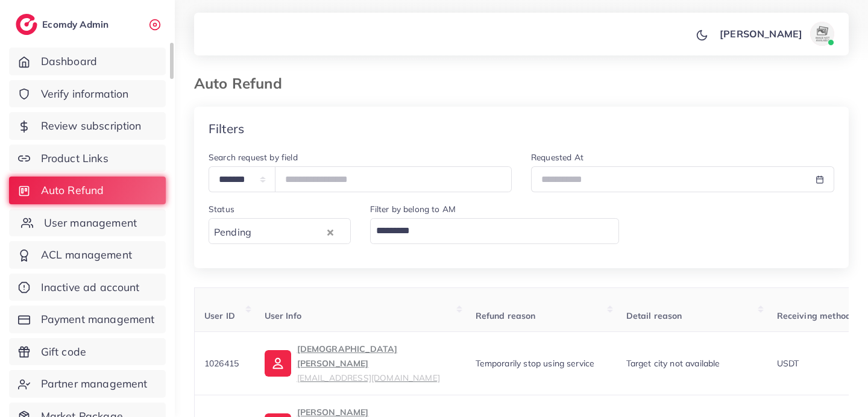 The height and width of the screenshot is (417, 868). What do you see at coordinates (72, 190) in the screenshot?
I see `span: Auto Refund` at bounding box center [72, 190].